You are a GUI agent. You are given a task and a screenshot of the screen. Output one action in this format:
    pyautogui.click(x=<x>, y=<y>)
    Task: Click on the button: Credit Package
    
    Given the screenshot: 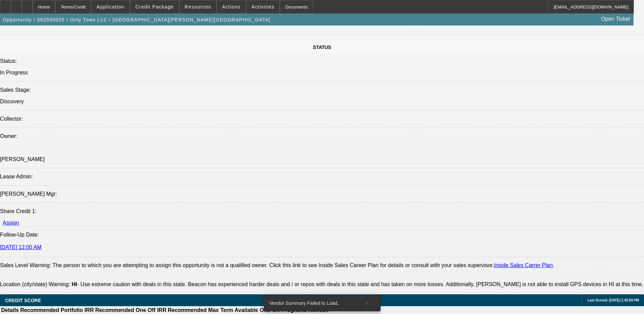 What is the action you would take?
    pyautogui.click(x=154, y=7)
    